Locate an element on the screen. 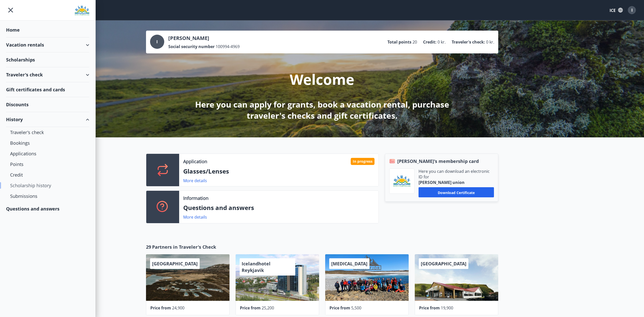  font: Download certificate is located at coordinates (456, 192).